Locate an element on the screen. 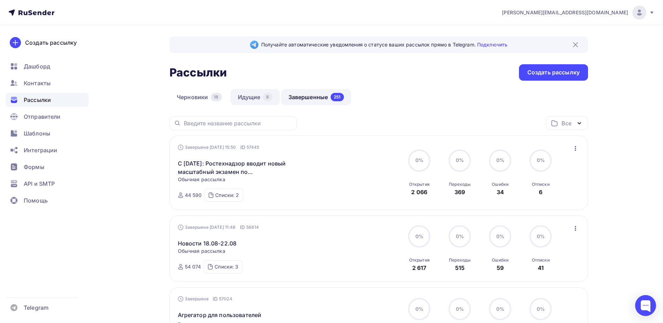 This screenshot has height=323, width=663. div: 515 is located at coordinates (460, 268).